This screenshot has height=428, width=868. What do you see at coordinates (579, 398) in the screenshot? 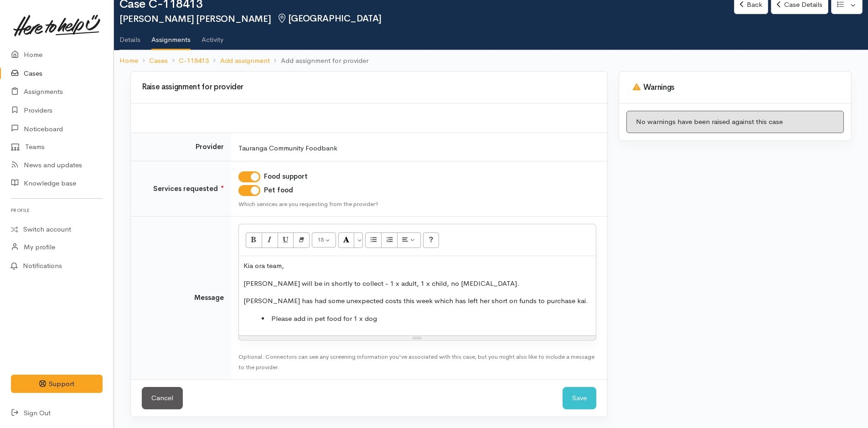
I see `button: Save` at bounding box center [579, 398].